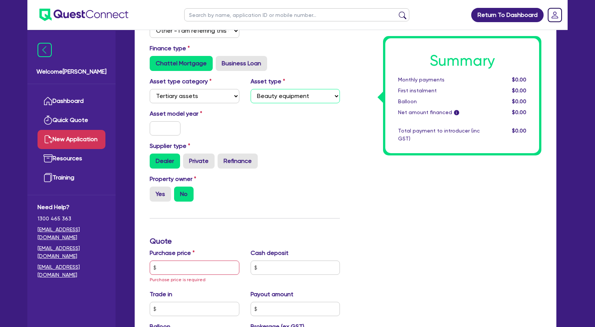 This screenshot has width=595, height=327. I want to click on span: Need Help?, so click(71, 207).